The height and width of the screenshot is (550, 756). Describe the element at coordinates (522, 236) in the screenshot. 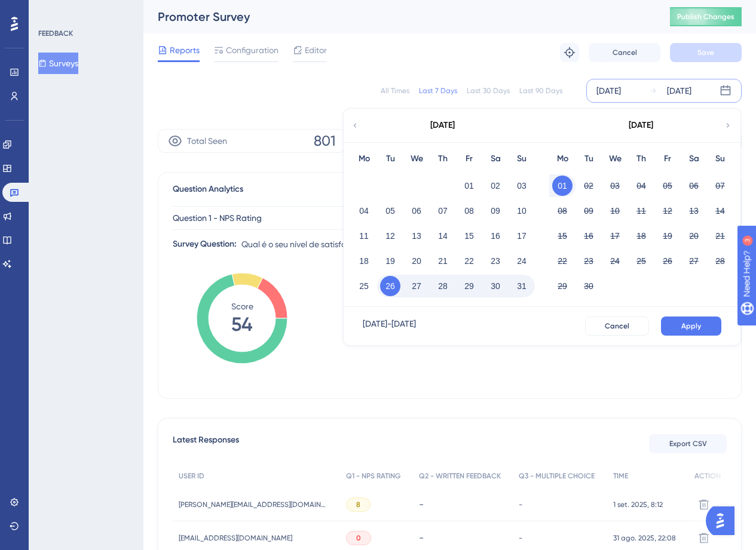

I see `button: 17` at that location.